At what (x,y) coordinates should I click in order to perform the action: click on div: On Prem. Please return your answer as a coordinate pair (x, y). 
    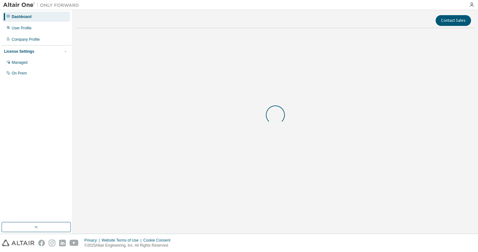
    Looking at the image, I should click on (19, 73).